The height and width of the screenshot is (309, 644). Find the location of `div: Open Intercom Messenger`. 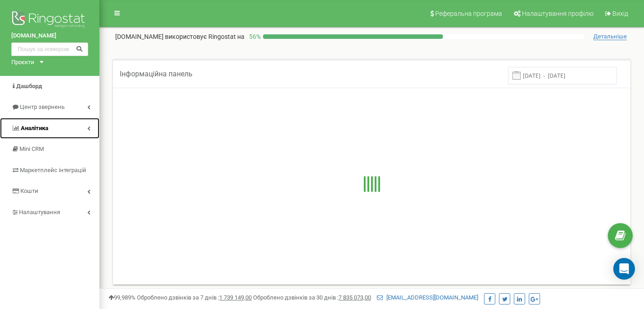

div: Open Intercom Messenger is located at coordinates (624, 269).